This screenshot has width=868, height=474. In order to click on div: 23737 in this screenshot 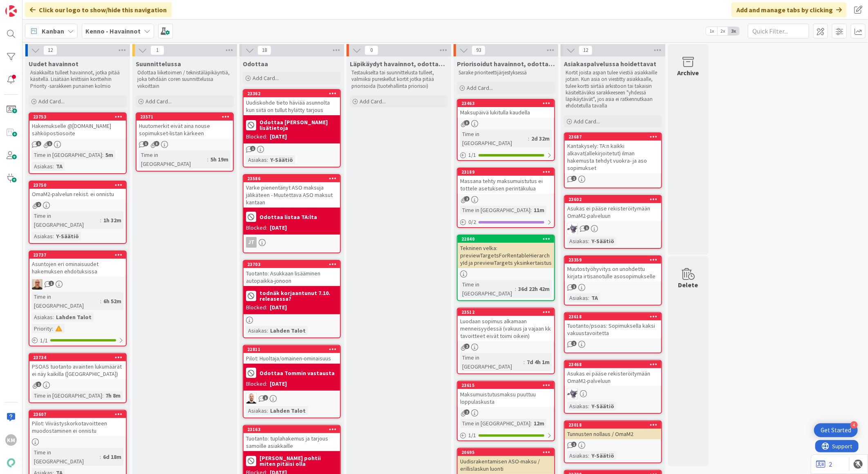, I will do `click(78, 255)`.